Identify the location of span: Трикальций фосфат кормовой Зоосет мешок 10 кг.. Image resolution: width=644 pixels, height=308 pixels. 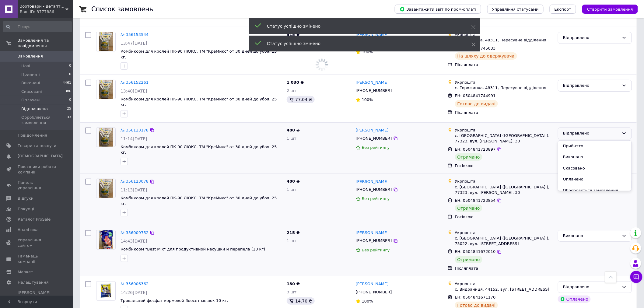
(175, 300).